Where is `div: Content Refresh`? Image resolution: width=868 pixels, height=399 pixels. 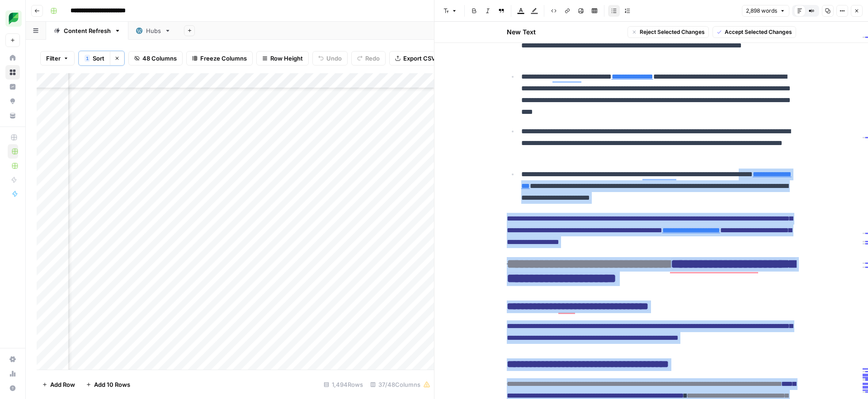
div: Content Refresh is located at coordinates (87, 31).